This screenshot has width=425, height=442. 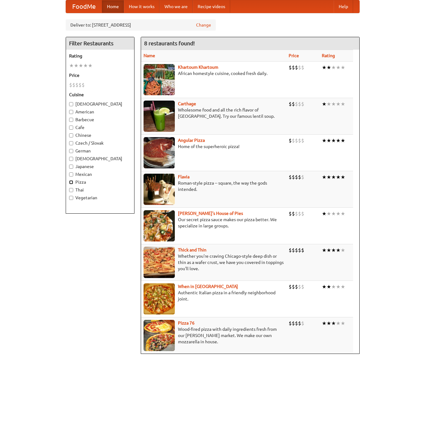 I want to click on img: angular.jpg, so click(x=159, y=153).